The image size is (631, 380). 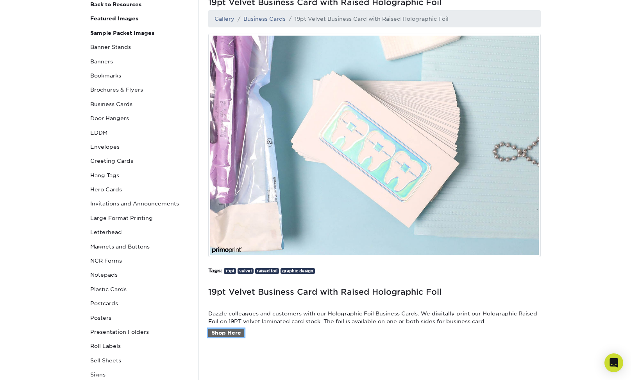 What do you see at coordinates (140, 18) in the screenshot?
I see `a: Featured Images` at bounding box center [140, 18].